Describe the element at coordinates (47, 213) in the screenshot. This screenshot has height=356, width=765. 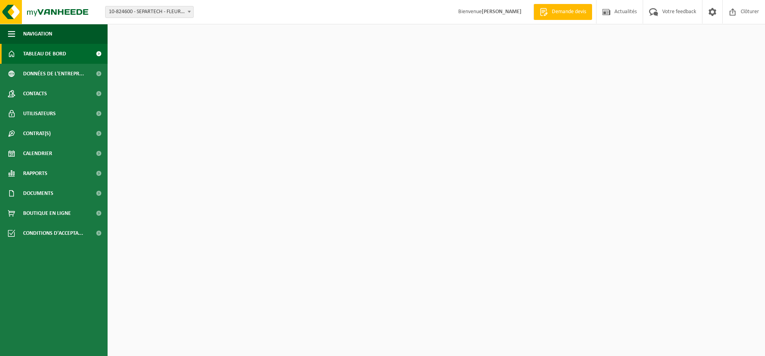
I see `span: Boutique en ligne` at that location.